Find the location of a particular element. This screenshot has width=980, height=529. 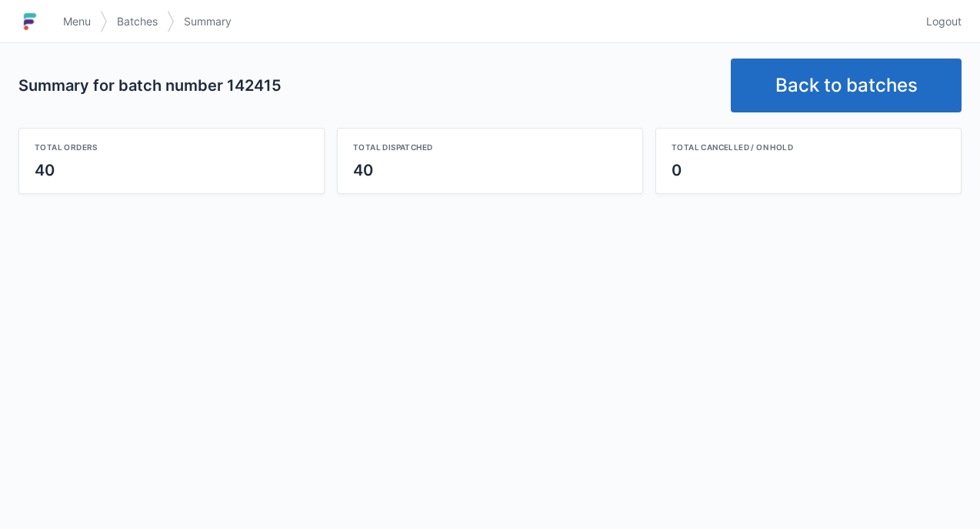

span: Menu is located at coordinates (77, 22).